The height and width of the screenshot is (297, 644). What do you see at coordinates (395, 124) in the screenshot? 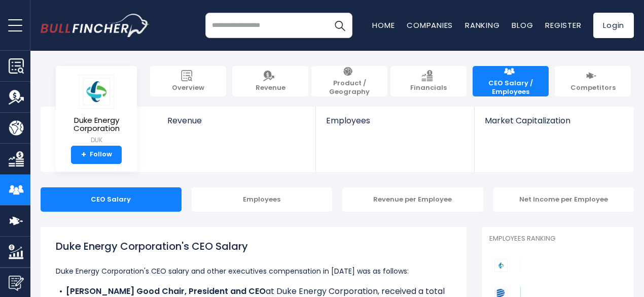
I see `a: Employees` at bounding box center [395, 124].